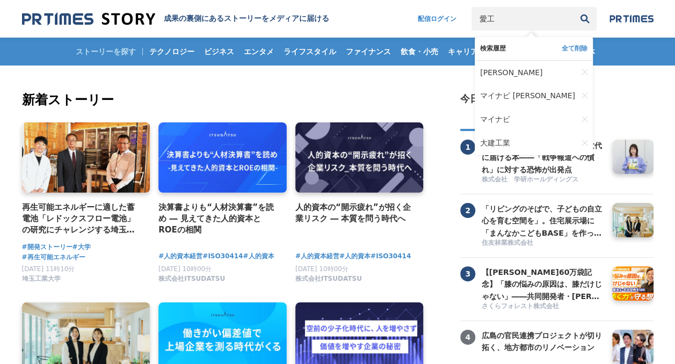  What do you see at coordinates (310, 52) in the screenshot?
I see `a: ライフスタイル` at bounding box center [310, 52].